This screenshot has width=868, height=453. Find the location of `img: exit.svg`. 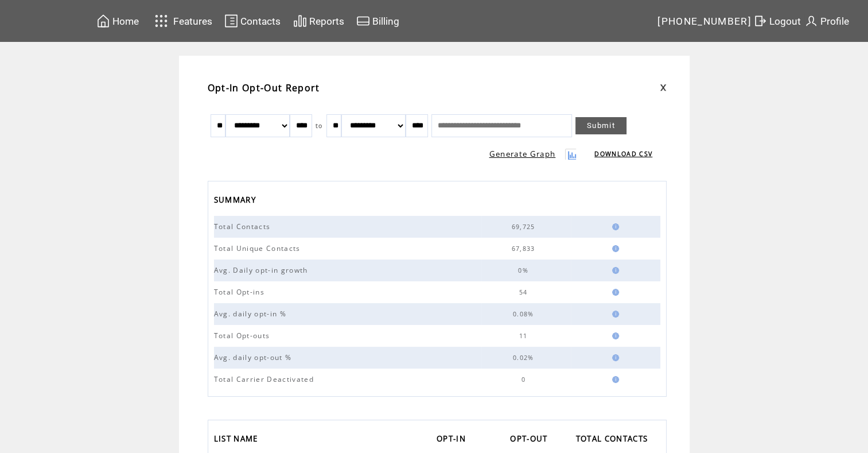

img: exit.svg is located at coordinates (760, 21).